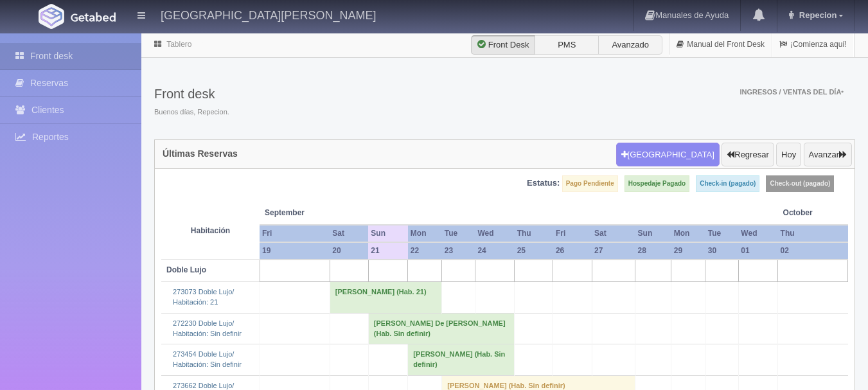 Image resolution: width=868 pixels, height=390 pixels. I want to click on strong: Habitación, so click(210, 231).